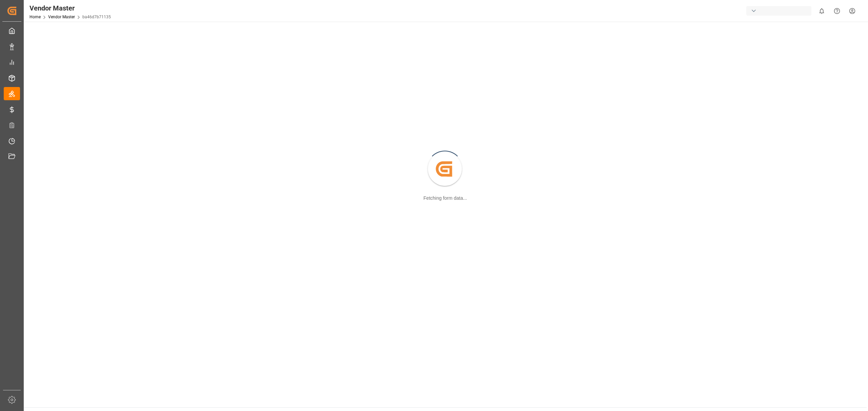 The width and height of the screenshot is (868, 411). What do you see at coordinates (70, 8) in the screenshot?
I see `div: Vendor Master` at bounding box center [70, 8].